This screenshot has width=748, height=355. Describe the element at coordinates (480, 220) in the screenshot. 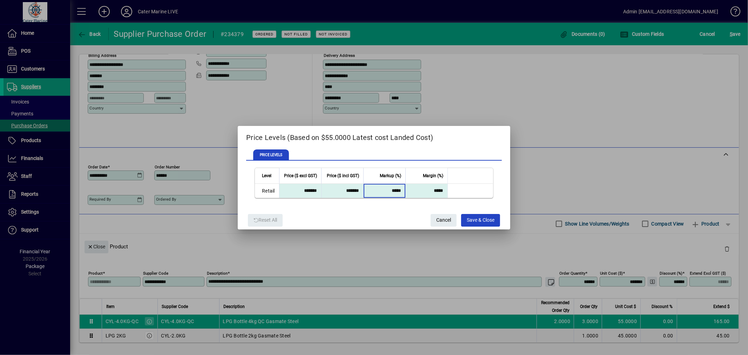

I see `button: Save & Close` at that location.